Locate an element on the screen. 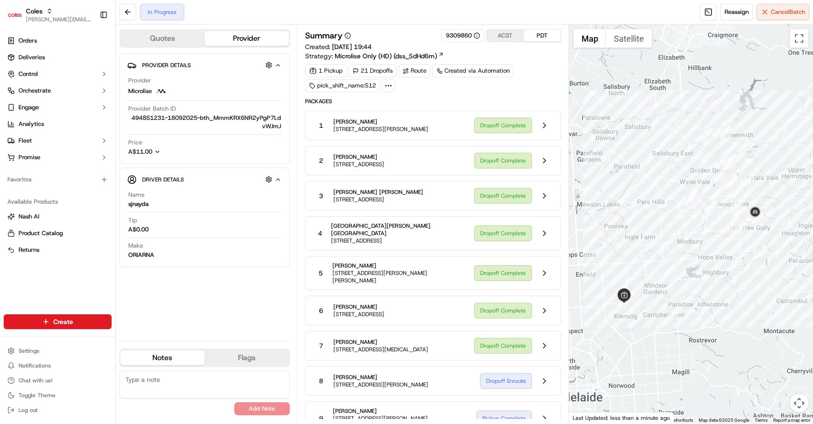  div: 12 is located at coordinates (748, 181).